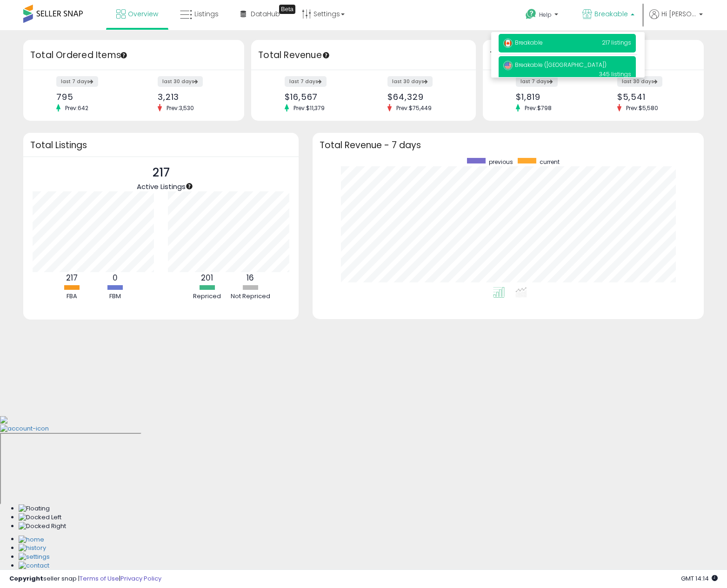 The width and height of the screenshot is (727, 588). I want to click on h3: Total Ordered Items, so click(134, 55).